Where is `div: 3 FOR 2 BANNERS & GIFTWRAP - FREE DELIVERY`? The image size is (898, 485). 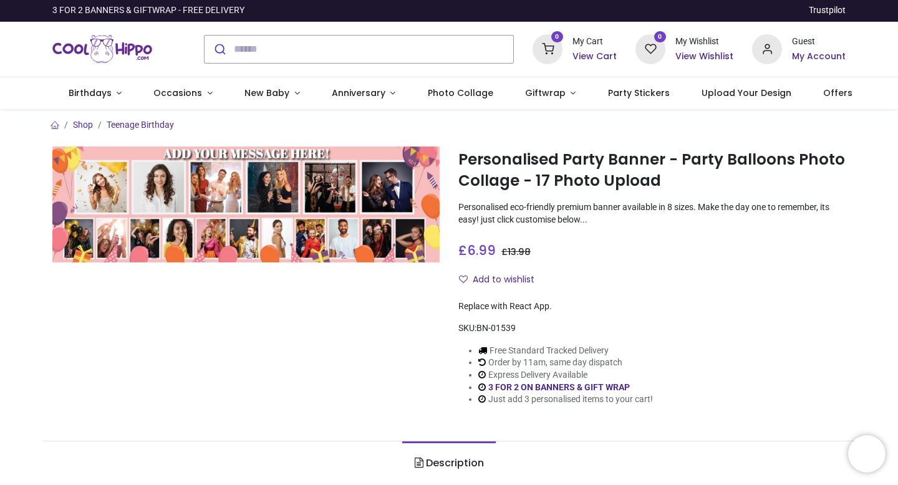
div: 3 FOR 2 BANNERS & GIFTWRAP - FREE DELIVERY is located at coordinates (148, 11).